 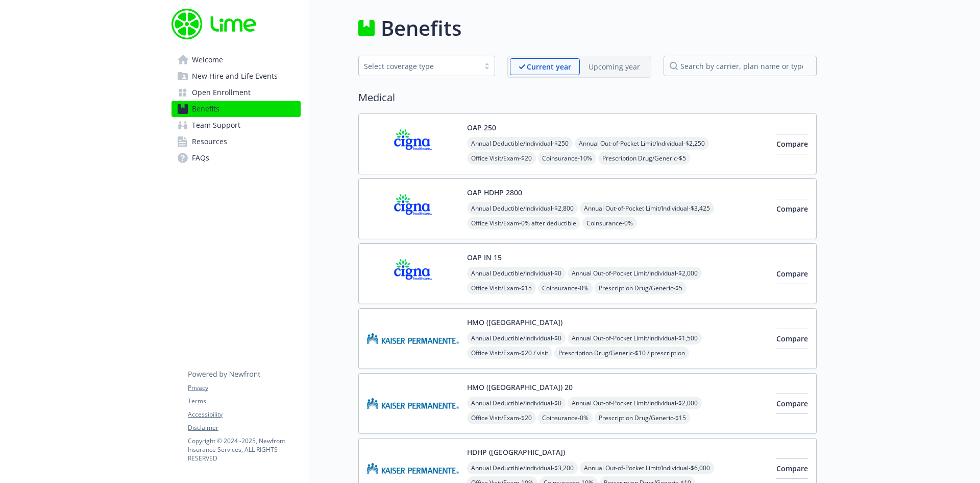 What do you see at coordinates (614, 67) in the screenshot?
I see `p: Upcoming year` at bounding box center [614, 67].